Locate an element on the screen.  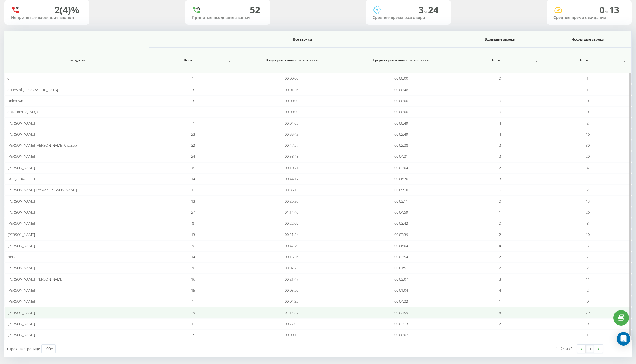
div: Open Intercom Messenger is located at coordinates (623, 339).